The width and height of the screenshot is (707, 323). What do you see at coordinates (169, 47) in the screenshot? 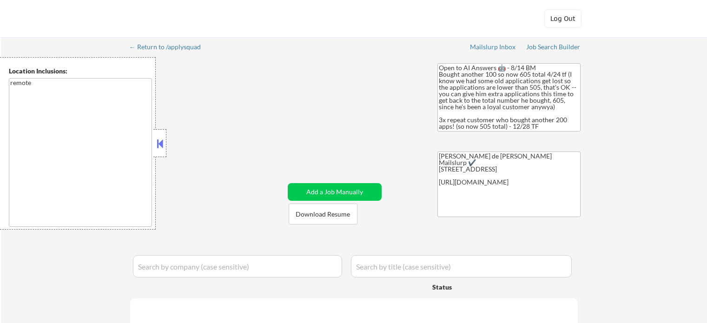
I see `div: ← Return to /applysquad` at bounding box center [169, 47].